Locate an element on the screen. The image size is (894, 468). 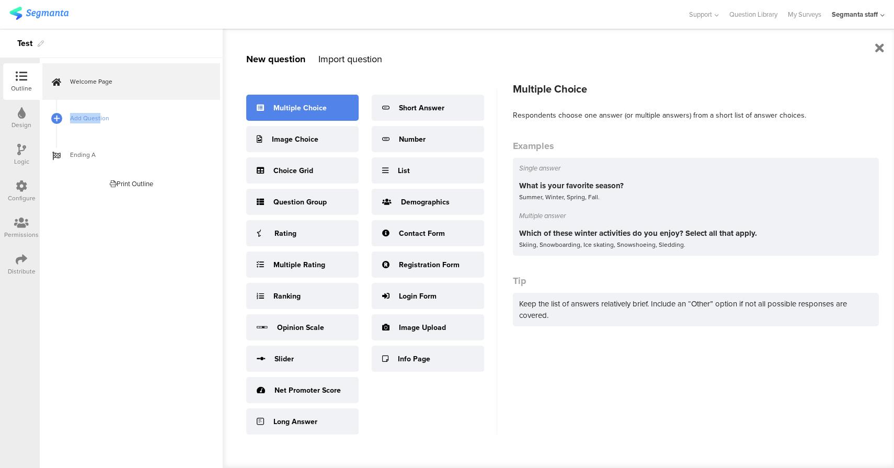
div: Design is located at coordinates (21, 125).